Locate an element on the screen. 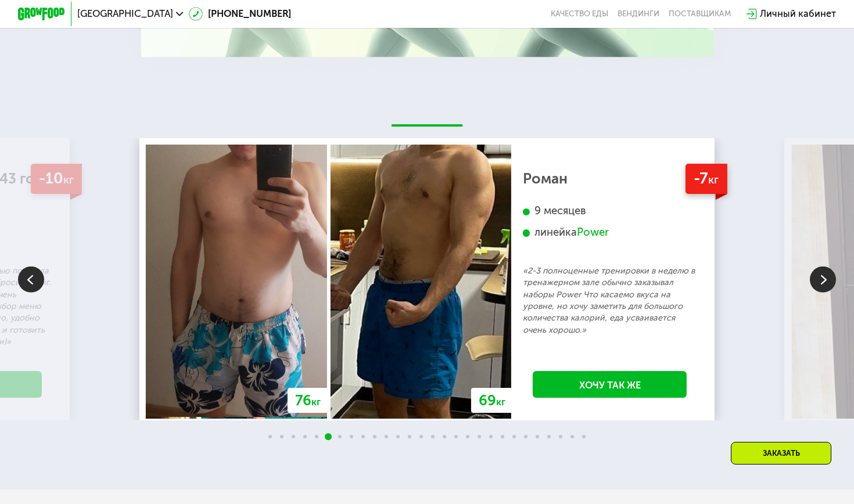  div: Power is located at coordinates (592, 233).